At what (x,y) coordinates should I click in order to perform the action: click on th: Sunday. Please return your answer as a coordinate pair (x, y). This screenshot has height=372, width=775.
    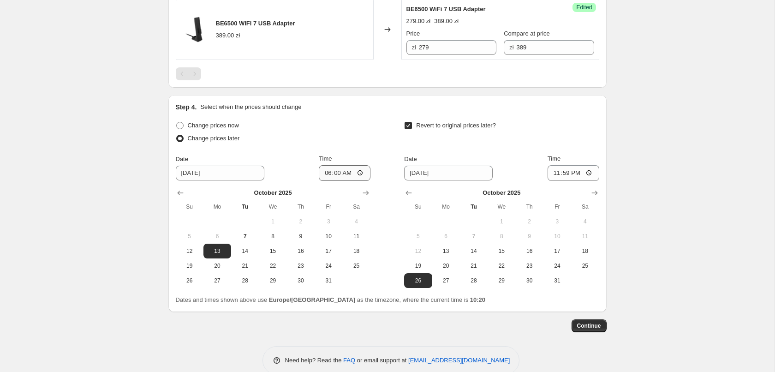
    Looking at the image, I should click on (190, 207).